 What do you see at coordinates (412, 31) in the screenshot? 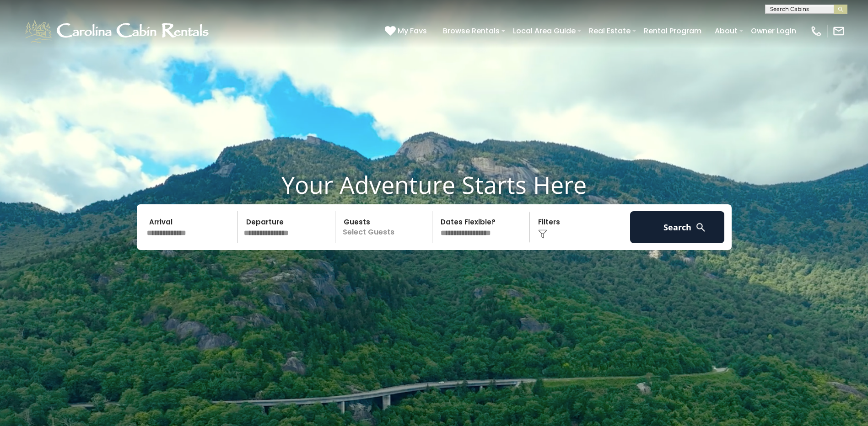
I see `span: My Favs` at bounding box center [412, 31].